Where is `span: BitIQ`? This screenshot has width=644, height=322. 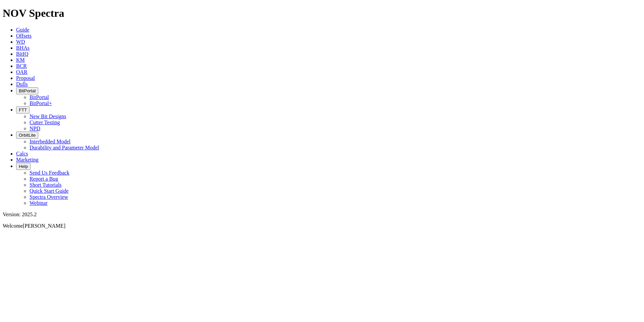 span: BitIQ is located at coordinates (22, 54).